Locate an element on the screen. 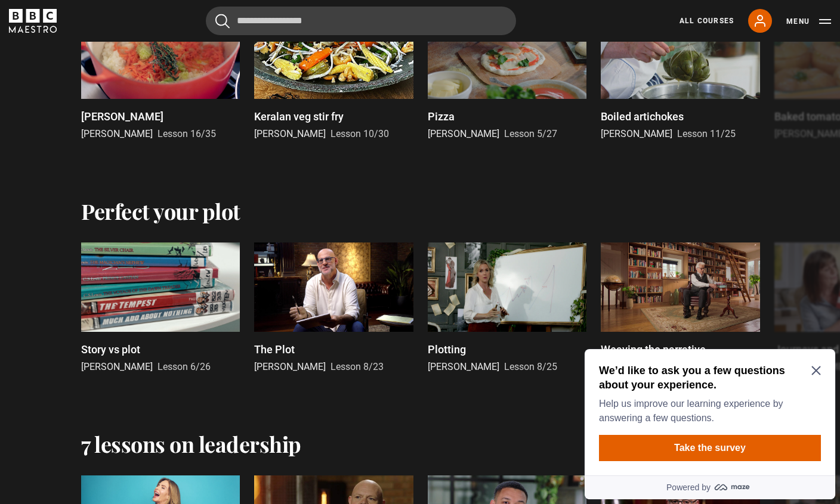 This screenshot has height=504, width=840. span: Lesson 11/25 is located at coordinates (706, 133).